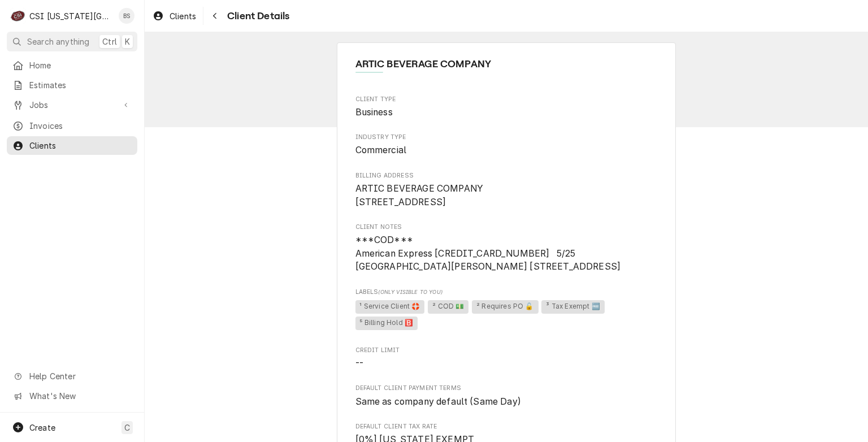 The width and height of the screenshot is (868, 442). Describe the element at coordinates (18, 16) in the screenshot. I see `div: C` at that location.